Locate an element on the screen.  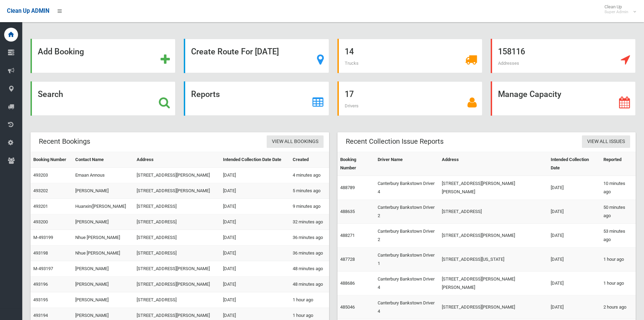
a: 493194 is located at coordinates (41, 315).